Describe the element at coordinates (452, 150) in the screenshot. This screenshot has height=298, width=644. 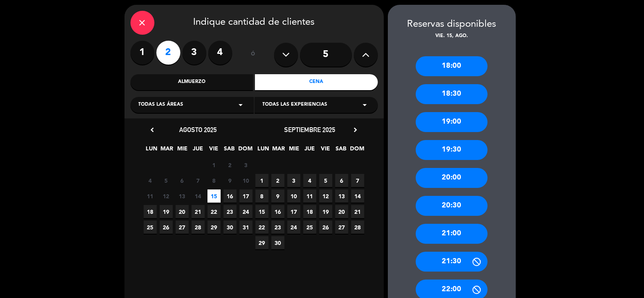
I see `div: 19:30` at that location.